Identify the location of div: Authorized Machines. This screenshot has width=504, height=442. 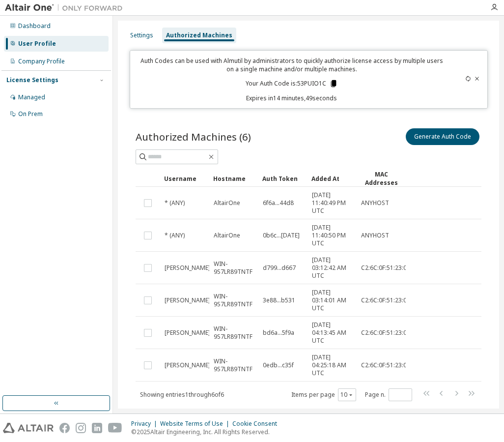
(199, 36).